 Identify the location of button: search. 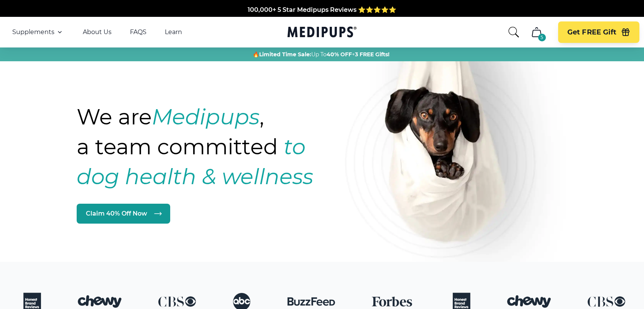
(514, 32).